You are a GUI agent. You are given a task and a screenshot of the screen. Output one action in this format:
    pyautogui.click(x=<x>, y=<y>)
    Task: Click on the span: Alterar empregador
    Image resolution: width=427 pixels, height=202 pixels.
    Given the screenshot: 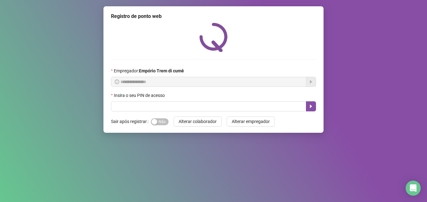 What is the action you would take?
    pyautogui.click(x=250, y=121)
    